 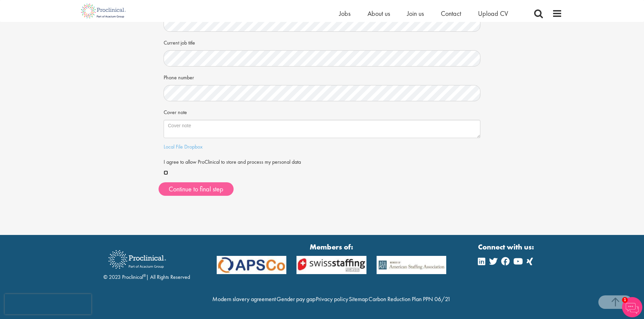 What do you see at coordinates (296, 299) in the screenshot?
I see `a: Gender pay gap` at bounding box center [296, 299].